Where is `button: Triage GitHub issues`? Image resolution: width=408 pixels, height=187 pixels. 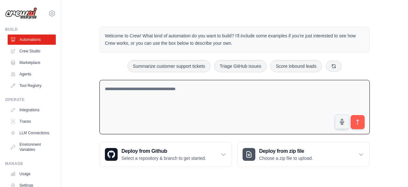
button: Triage GitHub issues is located at coordinates (240, 66).